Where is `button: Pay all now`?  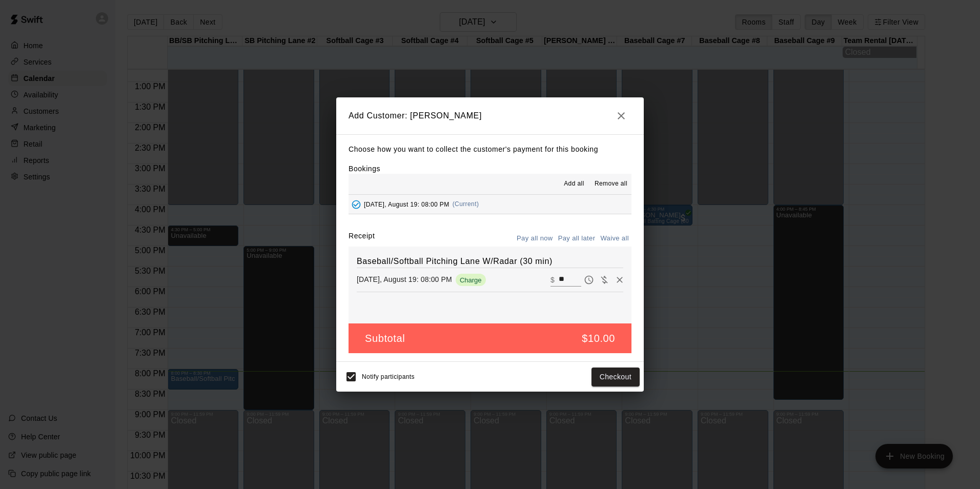 button: Pay all now is located at coordinates (535, 239).